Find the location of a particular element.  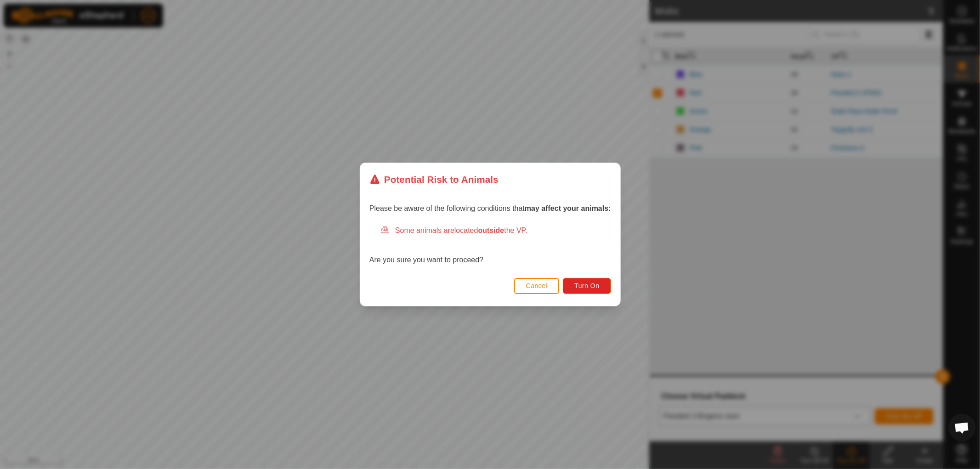

strong: outside is located at coordinates (490, 230).